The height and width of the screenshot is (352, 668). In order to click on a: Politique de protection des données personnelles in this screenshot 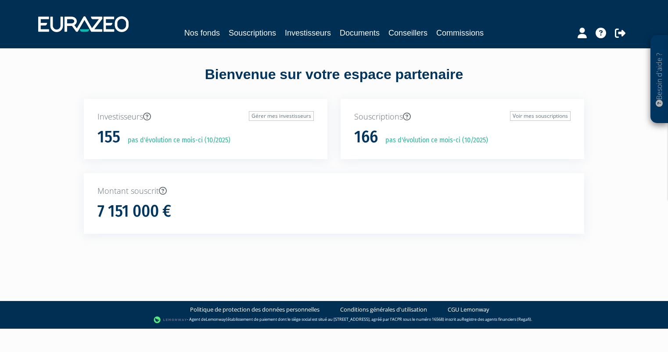, I will do `click(255, 309)`.